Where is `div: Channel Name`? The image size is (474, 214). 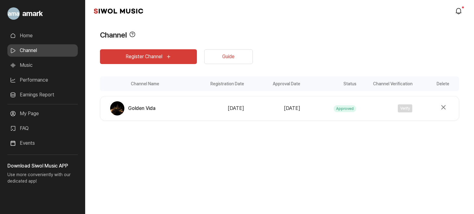 div: Channel Name is located at coordinates (145, 84).